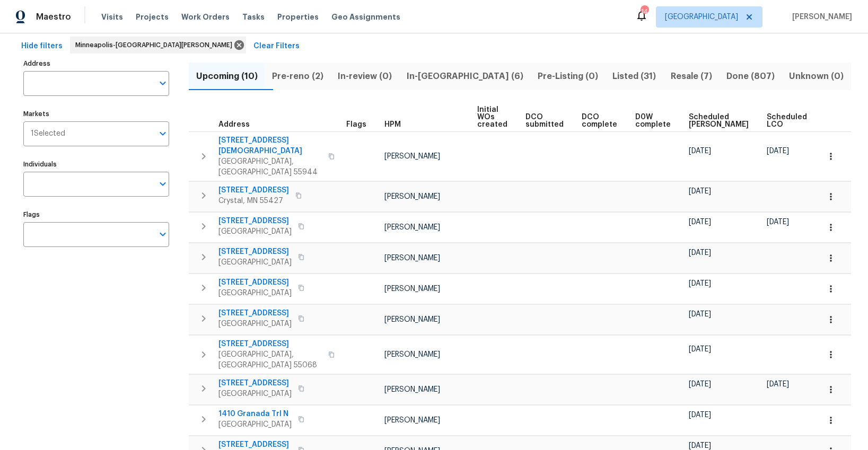  I want to click on span: Flags, so click(356, 124).